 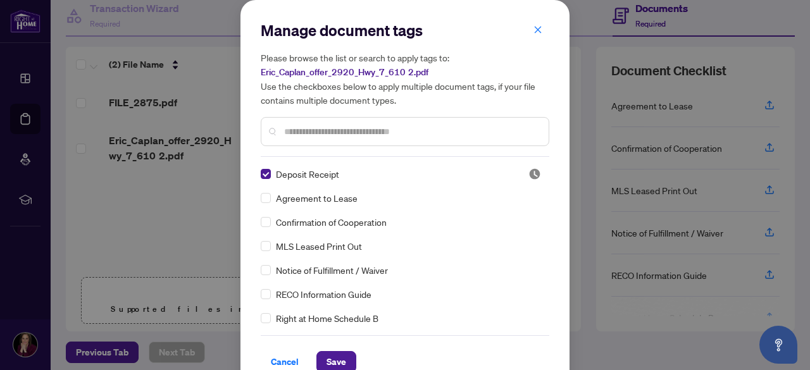 I want to click on span: Notice of Fulfillment / Waiver, so click(x=331, y=270).